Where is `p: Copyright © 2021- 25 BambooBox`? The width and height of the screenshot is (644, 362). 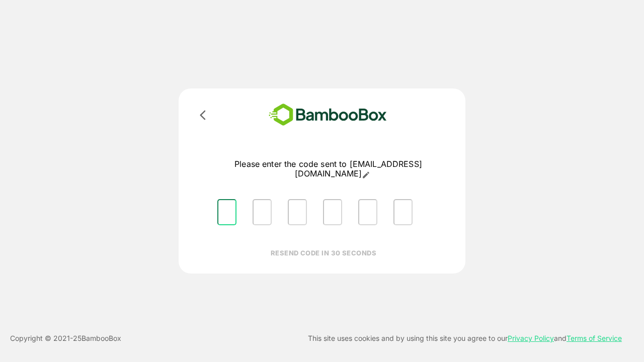
p: Copyright © 2021- 25 BambooBox is located at coordinates (65, 338).